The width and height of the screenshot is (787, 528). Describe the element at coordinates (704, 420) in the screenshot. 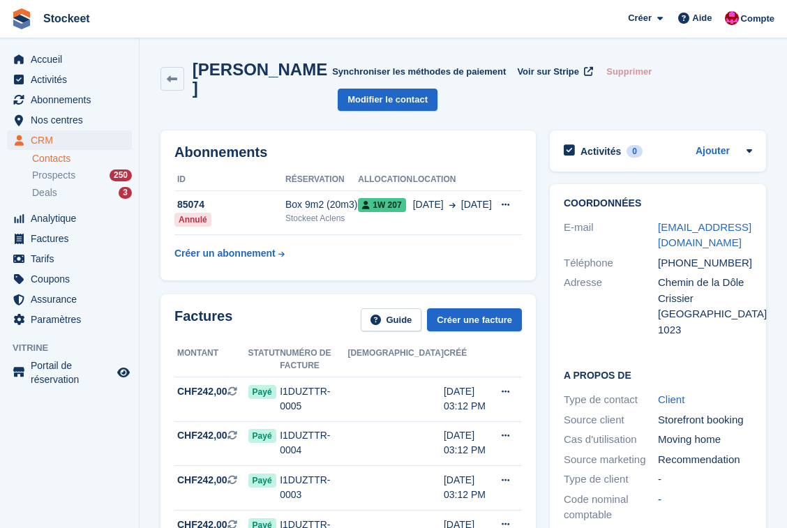

I see `div: Storefront booking` at that location.